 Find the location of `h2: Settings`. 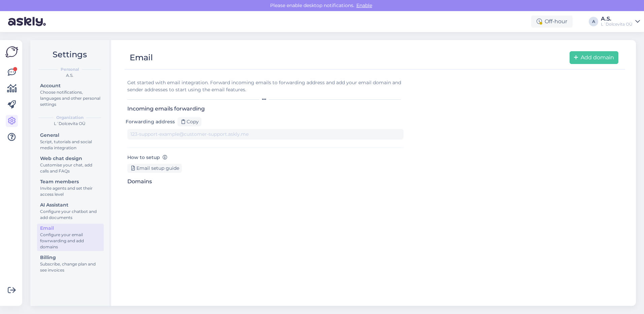

h2: Settings is located at coordinates (70, 54).